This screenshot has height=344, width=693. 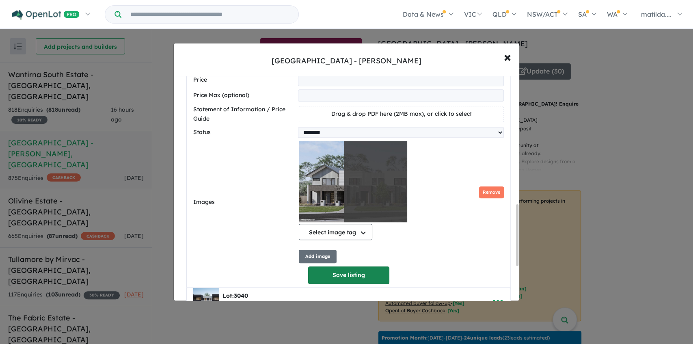 I want to click on label: Images, so click(x=245, y=202).